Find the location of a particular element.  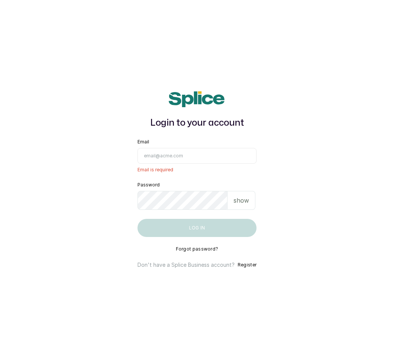

input: email@acme.com is located at coordinates (197, 156).